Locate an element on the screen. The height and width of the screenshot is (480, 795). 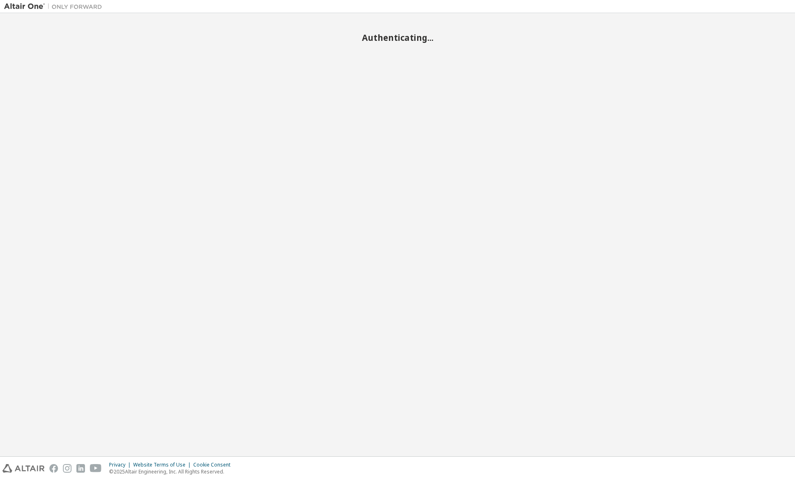
h2: Authenticating... is located at coordinates (398, 38).